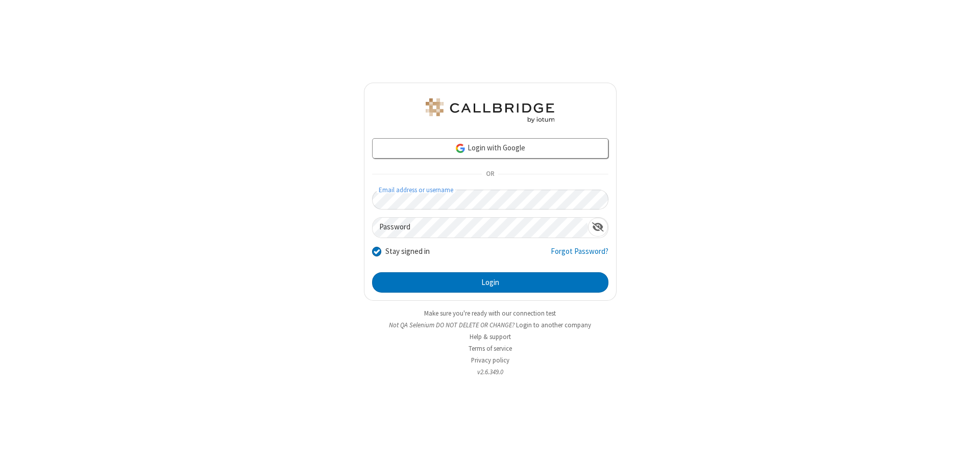 This screenshot has width=980, height=467. I want to click on a: Help & support, so click(490, 337).